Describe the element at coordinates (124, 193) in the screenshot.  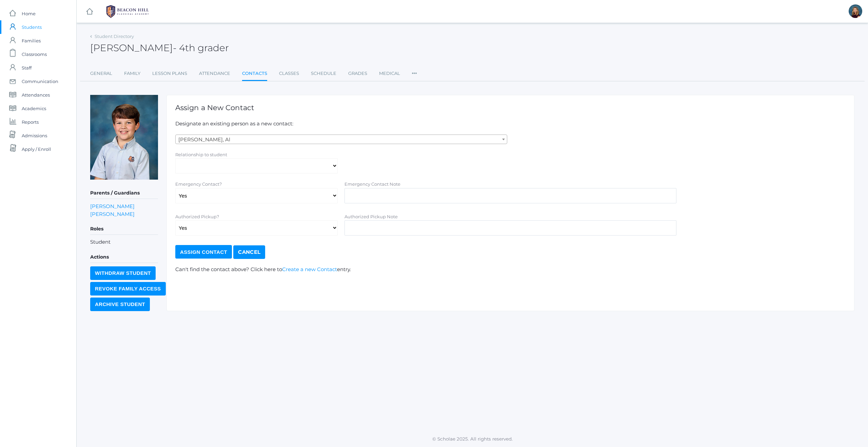
I see `h5: Parents / Guardians` at that location.